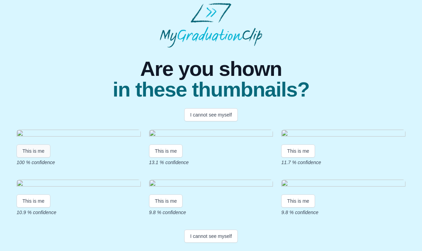 The height and width of the screenshot is (251, 422). Describe the element at coordinates (211, 163) in the screenshot. I see `p: 13.1 % confidence` at that location.